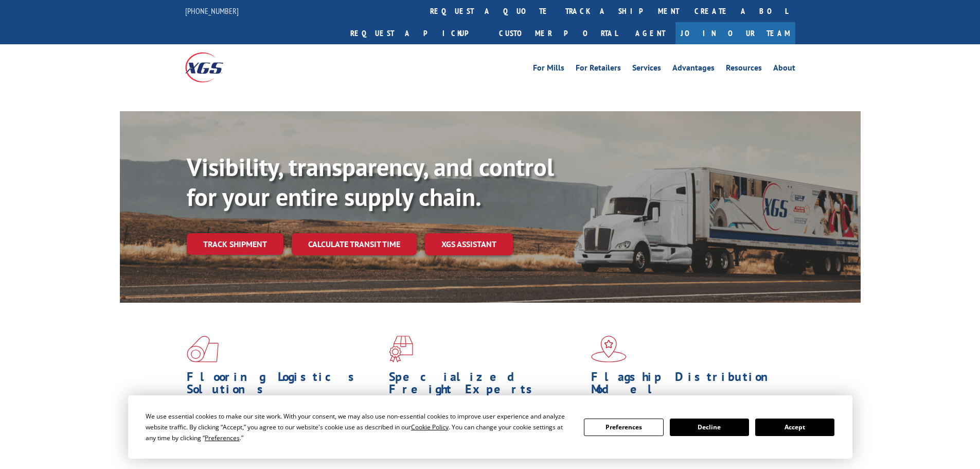  What do you see at coordinates (646, 69) in the screenshot?
I see `a: Services` at bounding box center [646, 69].